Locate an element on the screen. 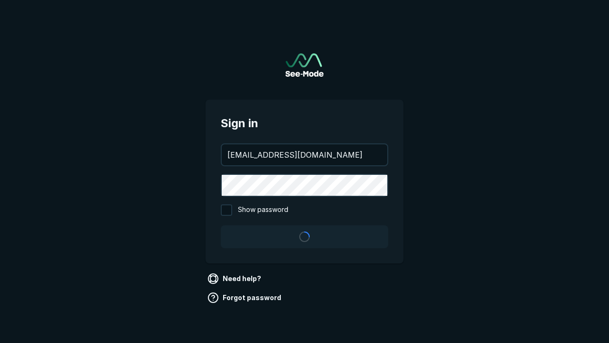 Image resolution: width=609 pixels, height=343 pixels. span: Sign in is located at coordinates (305, 123).